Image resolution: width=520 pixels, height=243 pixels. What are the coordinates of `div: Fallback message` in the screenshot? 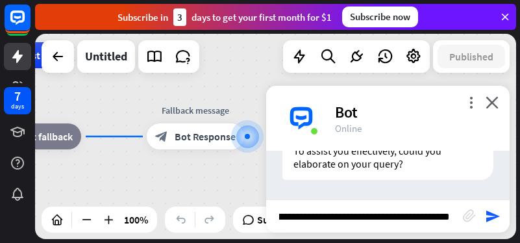 It's located at (195, 110).